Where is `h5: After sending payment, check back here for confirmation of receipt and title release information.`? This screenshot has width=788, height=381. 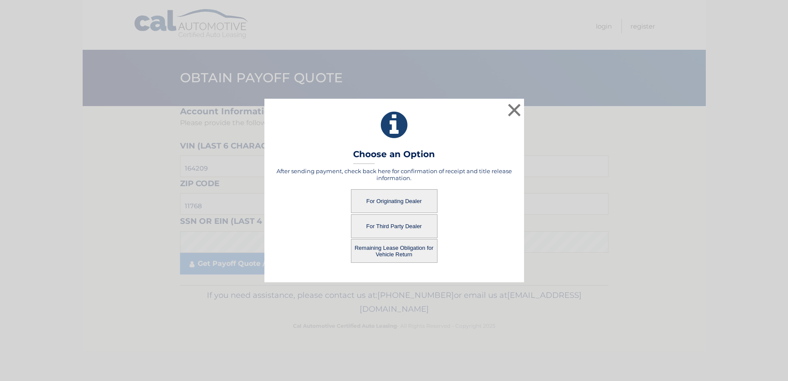
h5: After sending payment, check back here for confirmation of receipt and title release information. is located at coordinates (394, 174).